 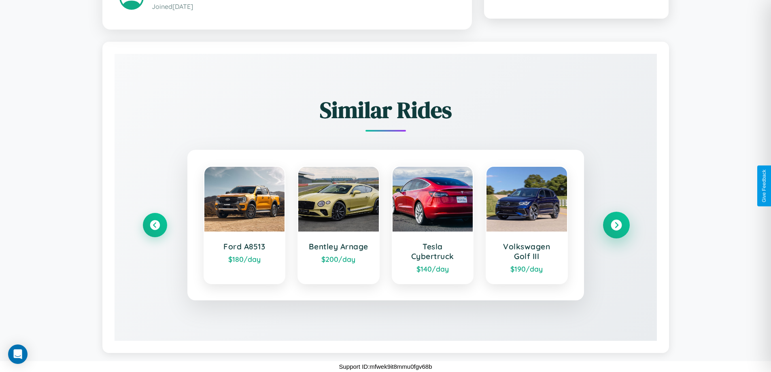 What do you see at coordinates (432, 251) in the screenshot?
I see `h3: Tesla Cybertruck` at bounding box center [432, 251].